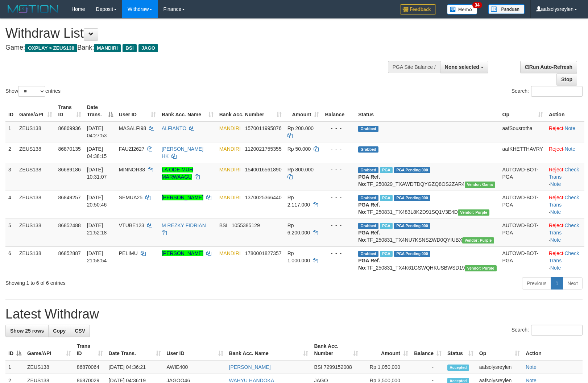 The image size is (588, 383). I want to click on th: Action, so click(565, 111).